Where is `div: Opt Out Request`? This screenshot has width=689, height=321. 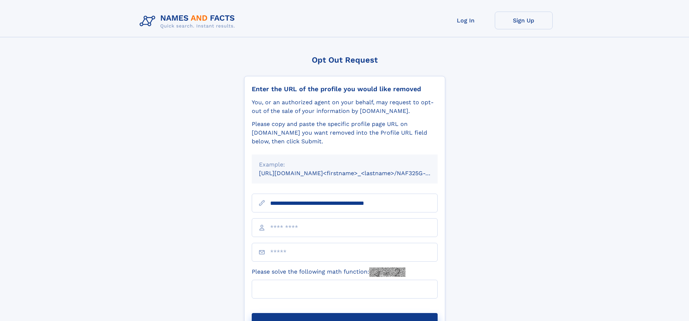
div: Opt Out Request is located at coordinates (345, 60).